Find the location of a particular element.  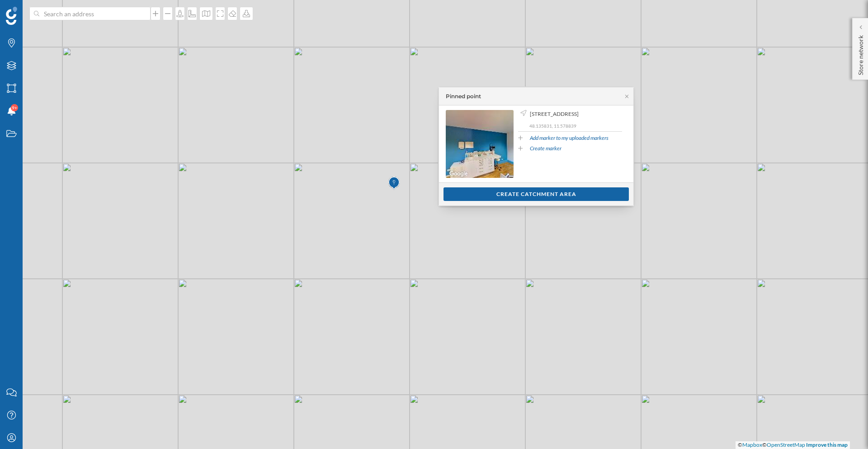

p: 48.135831, 11.578839 is located at coordinates (576, 125).